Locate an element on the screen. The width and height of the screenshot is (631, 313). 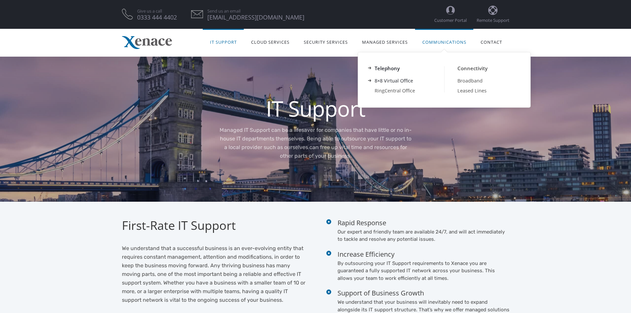
span: We understand that a successful business is an ever-evolving entity that requires constant manage... is located at coordinates (214, 274).